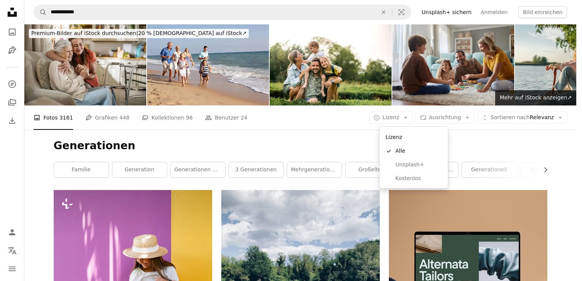 Image resolution: width=582 pixels, height=281 pixels. I want to click on button: Lizenz, so click(391, 118).